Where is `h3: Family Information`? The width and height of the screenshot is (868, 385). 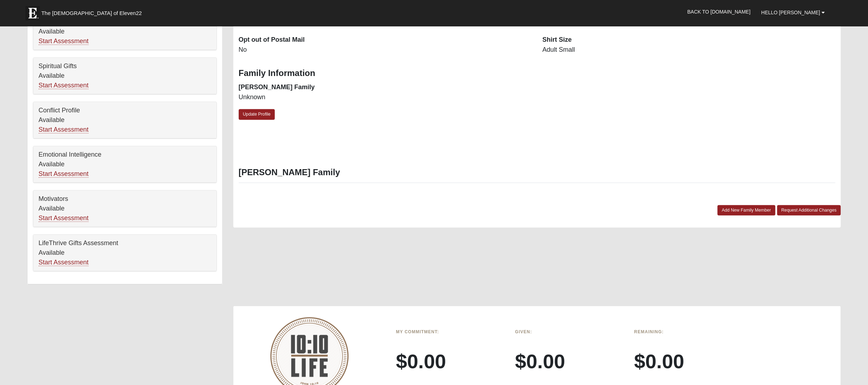
h3: Family Information is located at coordinates (537, 73).